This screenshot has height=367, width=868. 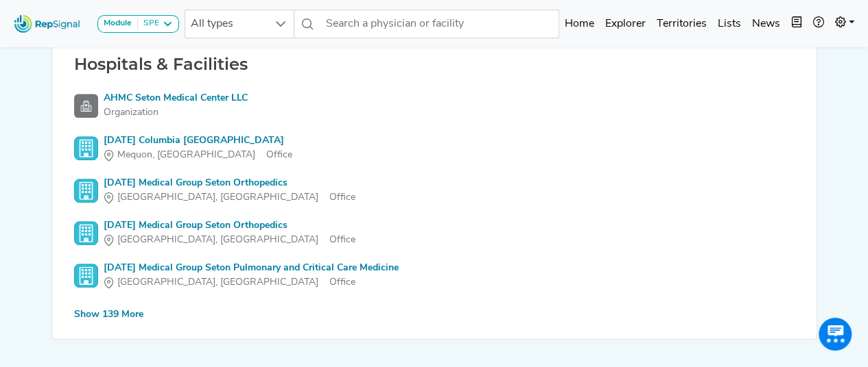 What do you see at coordinates (729, 24) in the screenshot?
I see `a: Lists` at bounding box center [729, 24].